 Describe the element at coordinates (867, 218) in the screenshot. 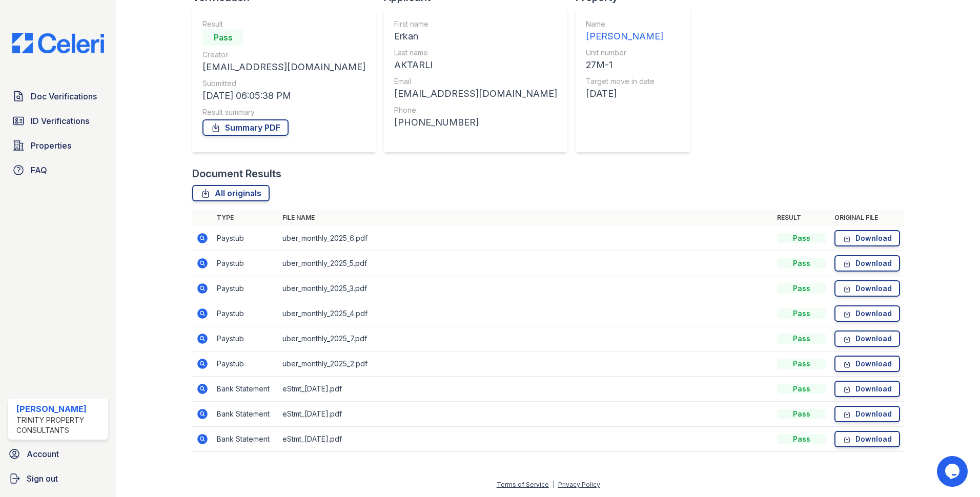

I see `th: Original file` at that location.